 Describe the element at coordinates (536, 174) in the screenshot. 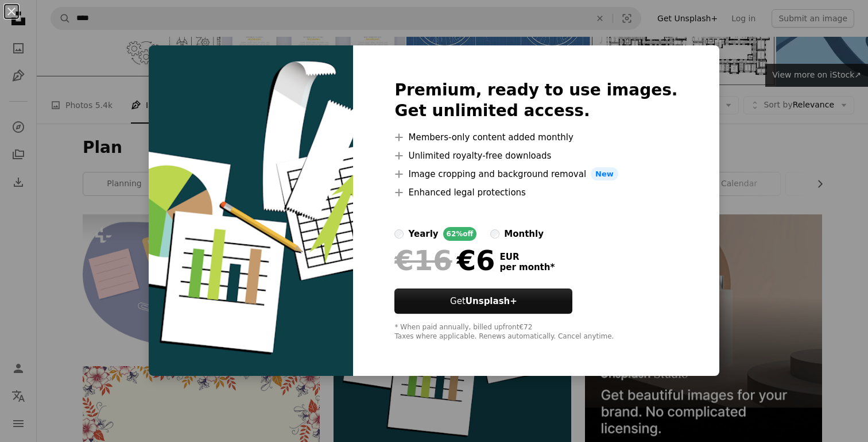

I see `li: Image cropping and background removal` at that location.